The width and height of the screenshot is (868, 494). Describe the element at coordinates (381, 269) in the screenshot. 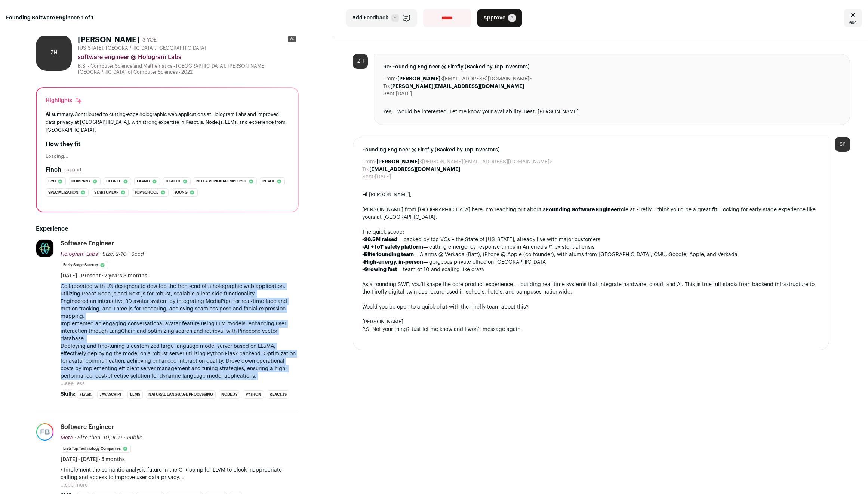

I see `strong: Growing fast` at that location.